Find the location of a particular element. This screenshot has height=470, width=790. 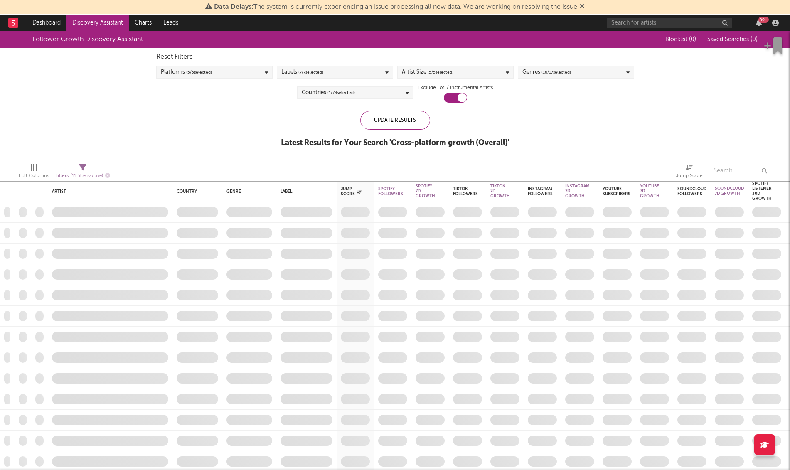

span: ( 7 / 7 selected) is located at coordinates (311, 72).